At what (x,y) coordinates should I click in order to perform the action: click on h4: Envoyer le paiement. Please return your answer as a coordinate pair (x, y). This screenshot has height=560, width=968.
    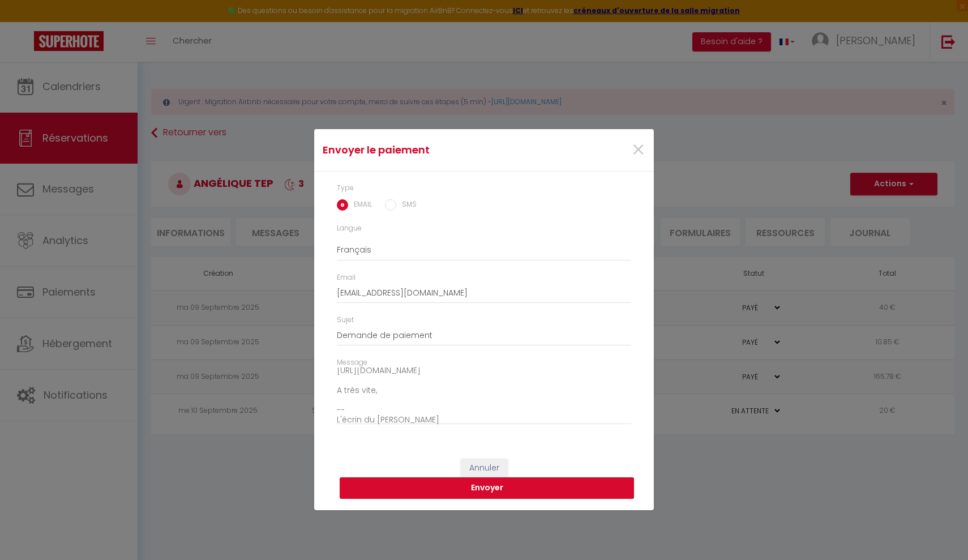
    Looking at the image, I should click on (427, 150).